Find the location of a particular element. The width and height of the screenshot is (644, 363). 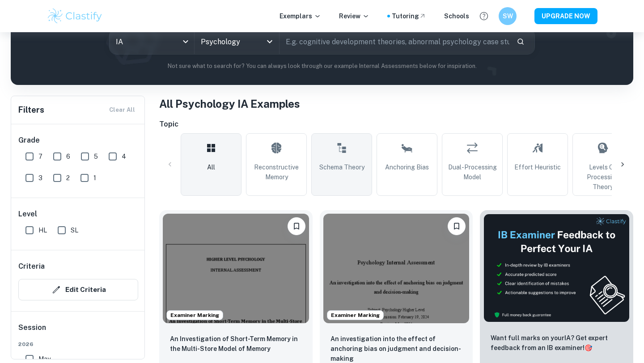

span: HL is located at coordinates (42, 230).